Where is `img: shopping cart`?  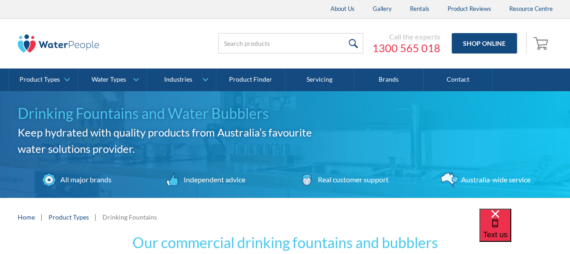
img: shopping cart is located at coordinates (542, 43).